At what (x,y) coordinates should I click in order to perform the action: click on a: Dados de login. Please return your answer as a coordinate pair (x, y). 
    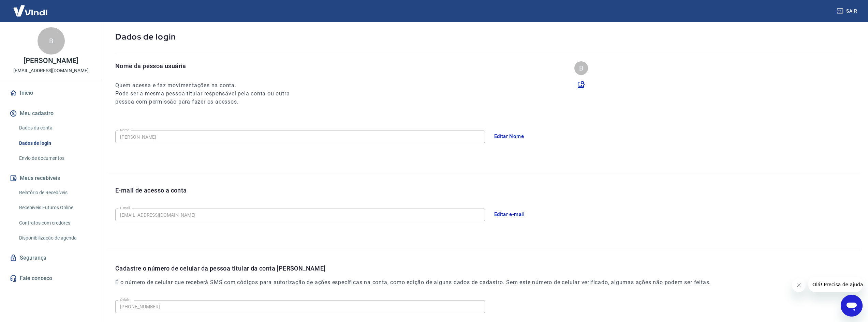
    Looking at the image, I should click on (55, 143).